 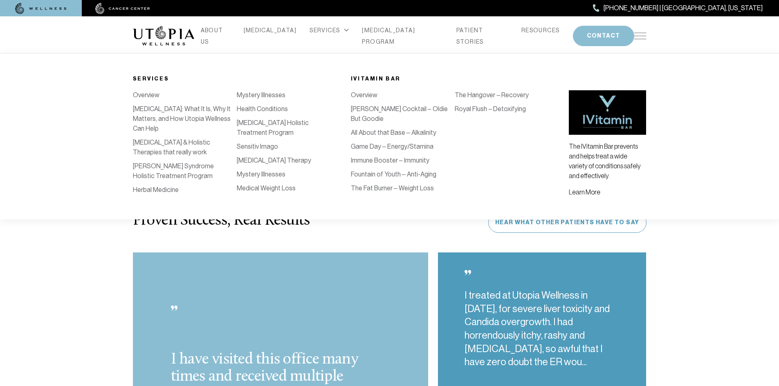 What do you see at coordinates (455, 79) in the screenshot?
I see `div: iVitamin Bar` at bounding box center [455, 79].